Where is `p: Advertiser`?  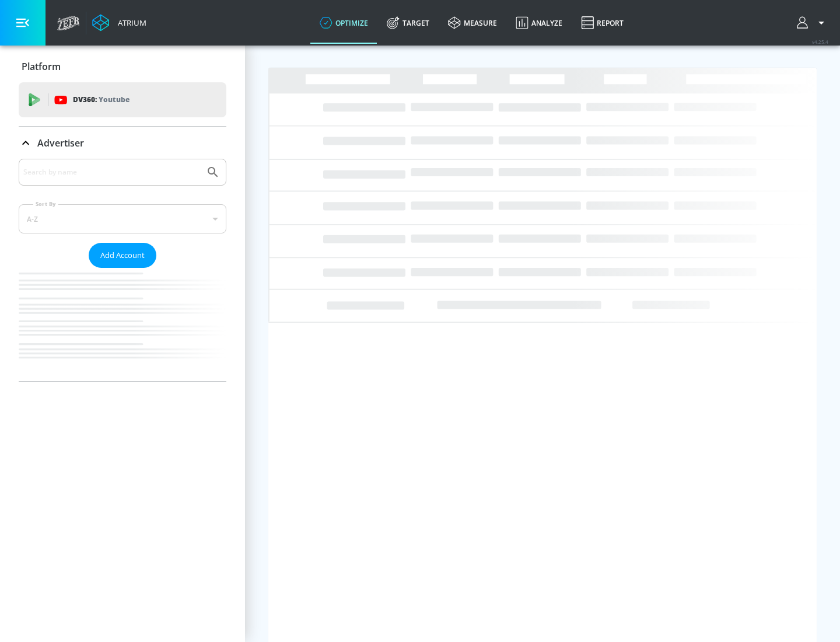 p: Advertiser is located at coordinates (61, 143).